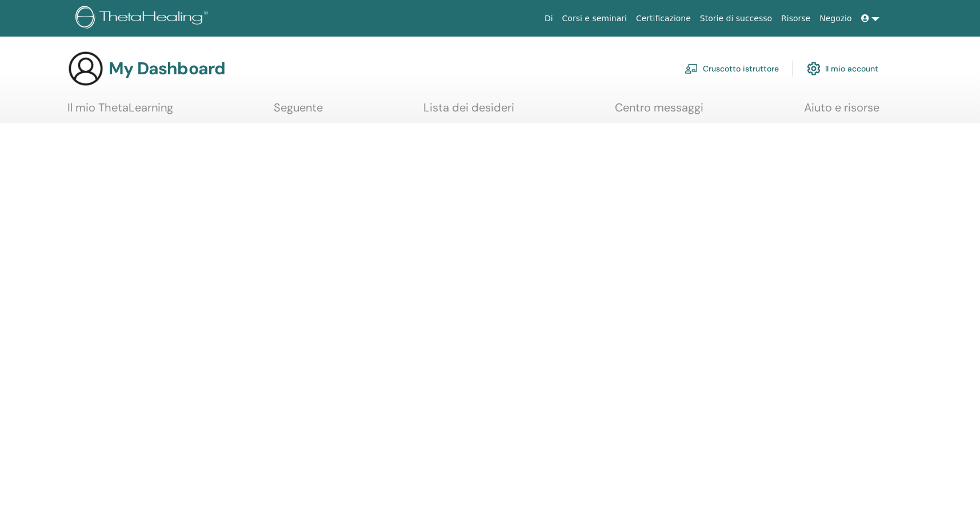 The image size is (980, 519). I want to click on img: cog.svg, so click(813, 69).